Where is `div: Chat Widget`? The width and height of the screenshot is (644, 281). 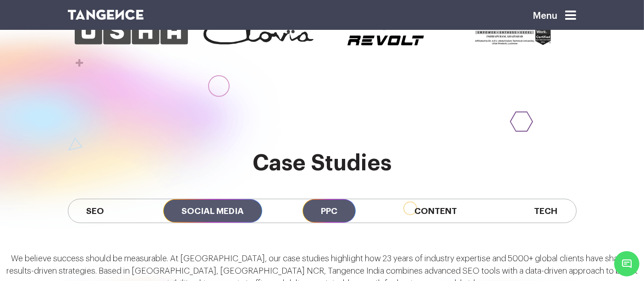 div: Chat Widget is located at coordinates (627, 263).